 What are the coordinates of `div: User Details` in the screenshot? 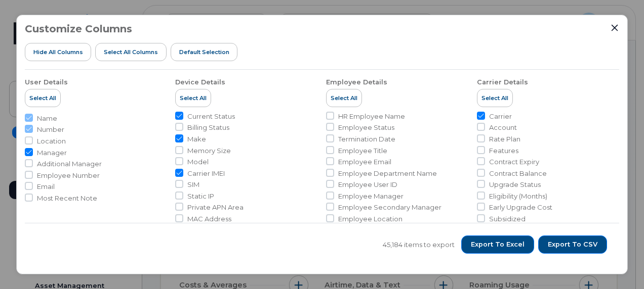 It's located at (46, 82).